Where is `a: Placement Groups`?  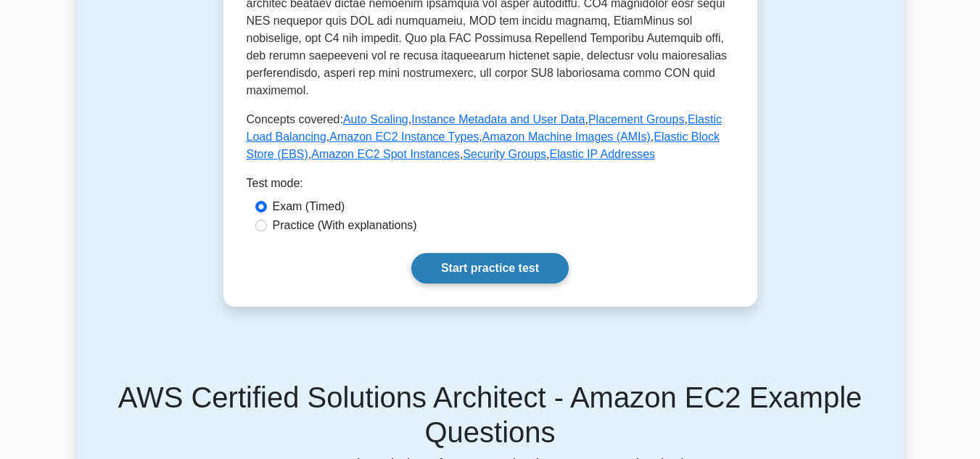
a: Placement Groups is located at coordinates (636, 119).